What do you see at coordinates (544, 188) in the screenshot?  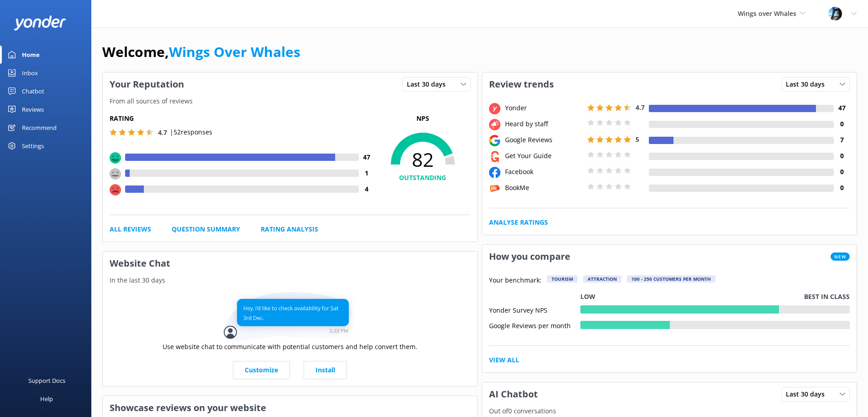 I see `div: BookMe` at bounding box center [544, 188].